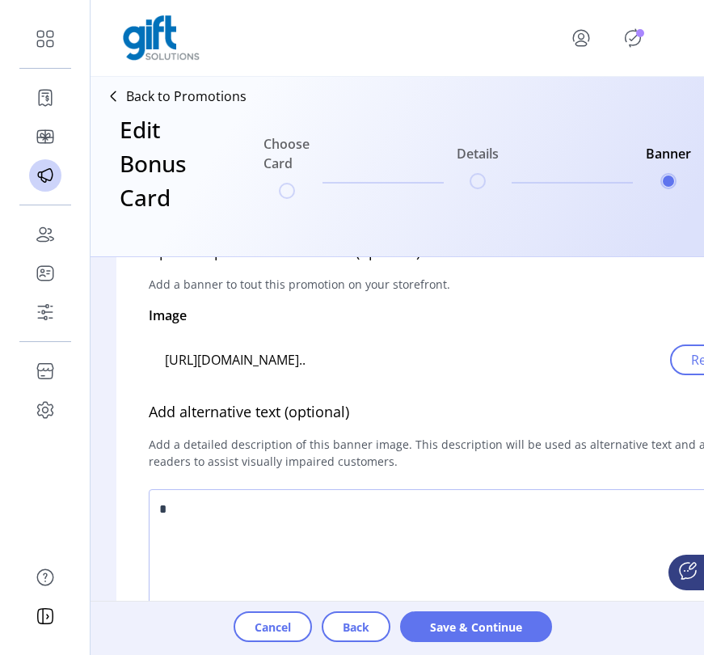 The image size is (704, 655). I want to click on span: Save & Continue, so click(476, 627).